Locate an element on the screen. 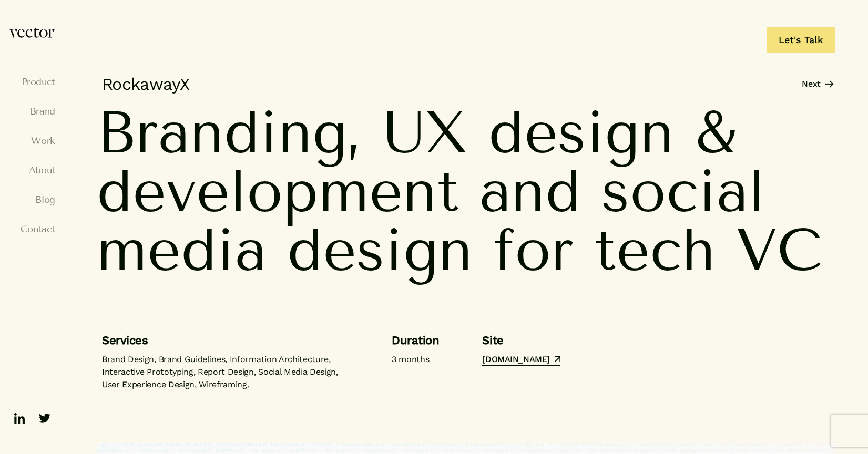  span: UX is located at coordinates (425, 133).